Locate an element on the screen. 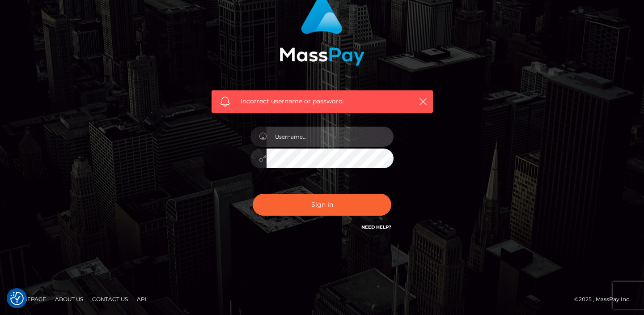 The image size is (644, 315). input: Username... is located at coordinates (330, 136).